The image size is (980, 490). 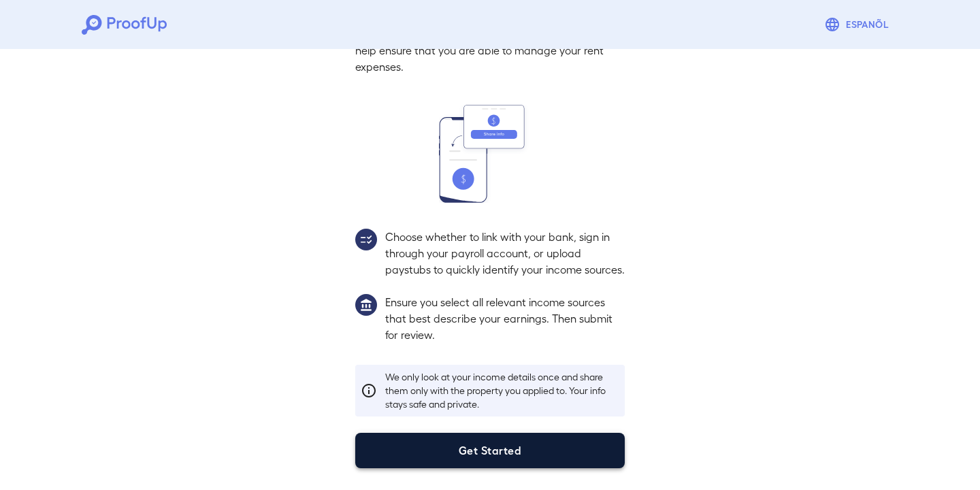 What do you see at coordinates (505, 253) in the screenshot?
I see `p: Choose whether to link with your bank, sign in through your payroll account, or upload paystubs t...` at bounding box center [505, 253].